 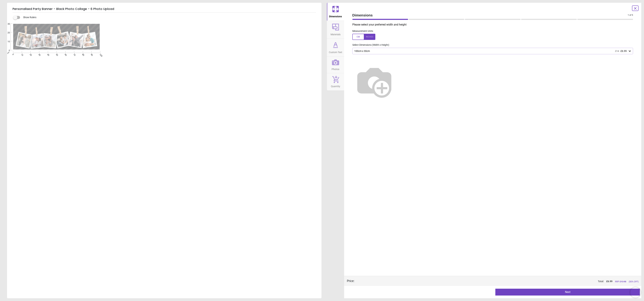 I want to click on p: Please select your preferred width and height, so click(x=494, y=24).